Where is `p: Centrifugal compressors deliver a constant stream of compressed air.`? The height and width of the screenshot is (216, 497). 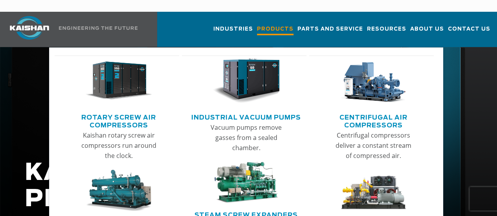 p: Centrifugal compressors deliver a constant stream of compressed air. is located at coordinates (374, 146).